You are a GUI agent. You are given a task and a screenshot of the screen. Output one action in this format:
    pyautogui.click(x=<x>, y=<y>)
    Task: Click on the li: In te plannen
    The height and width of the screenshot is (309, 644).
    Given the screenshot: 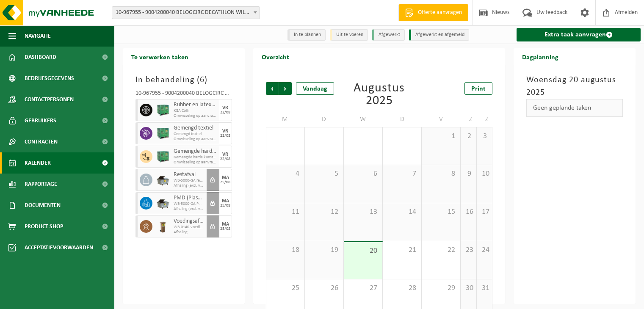 What is the action you would take?
    pyautogui.click(x=306, y=34)
    